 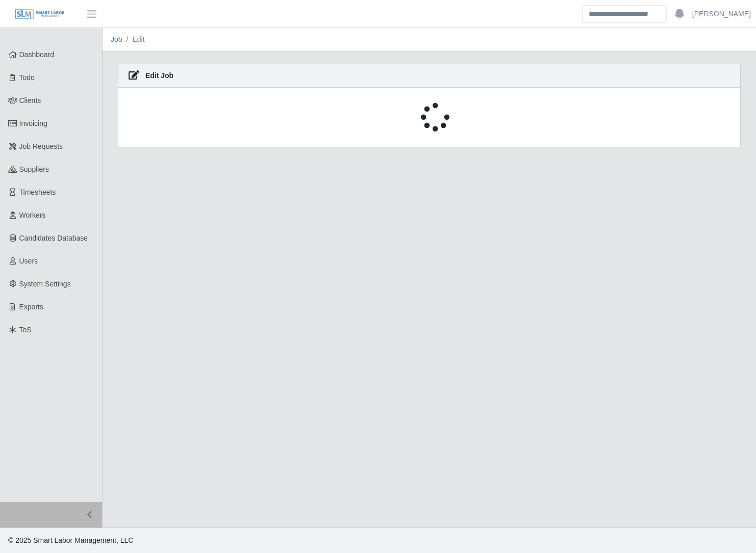 I want to click on span: Timesheets, so click(x=37, y=192).